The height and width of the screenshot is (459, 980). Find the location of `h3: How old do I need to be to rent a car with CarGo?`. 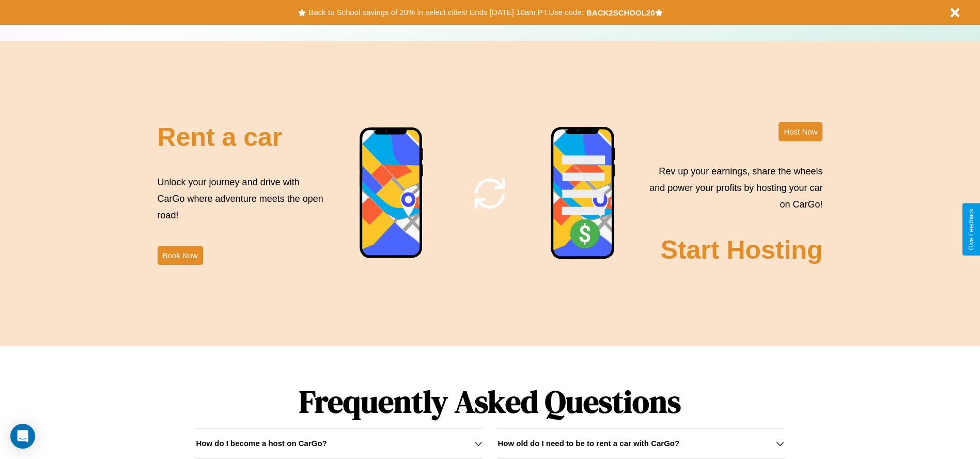

h3: How old do I need to be to rent a car with CarGo? is located at coordinates (589, 442).